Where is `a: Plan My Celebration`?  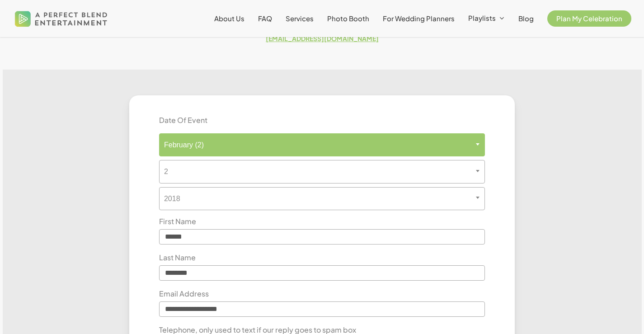 a: Plan My Celebration is located at coordinates (589, 19).